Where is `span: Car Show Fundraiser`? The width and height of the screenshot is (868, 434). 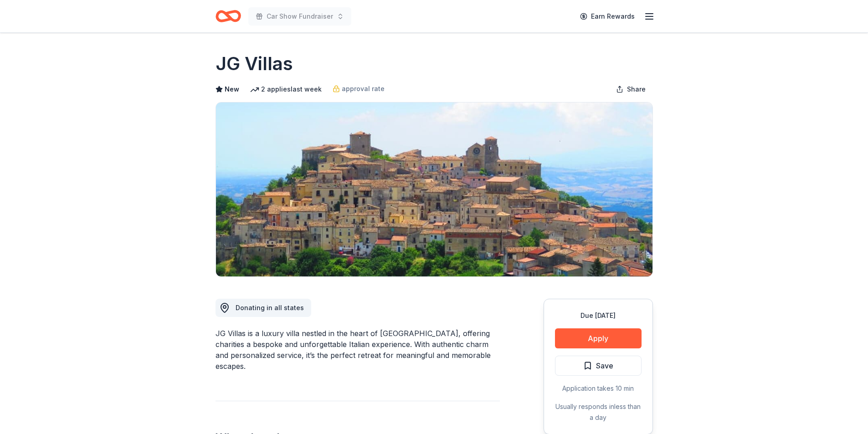
span: Car Show Fundraiser is located at coordinates (300, 16).